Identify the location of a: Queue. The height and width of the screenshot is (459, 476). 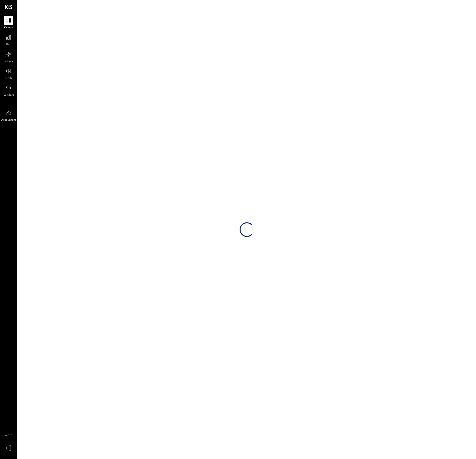
(9, 23).